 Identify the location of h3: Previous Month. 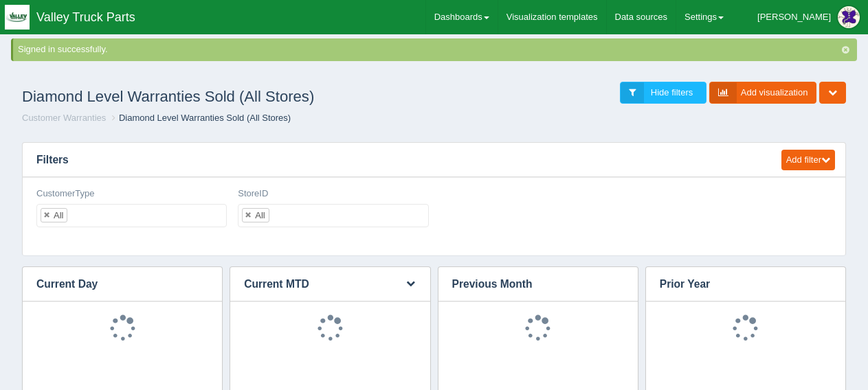
(528, 284).